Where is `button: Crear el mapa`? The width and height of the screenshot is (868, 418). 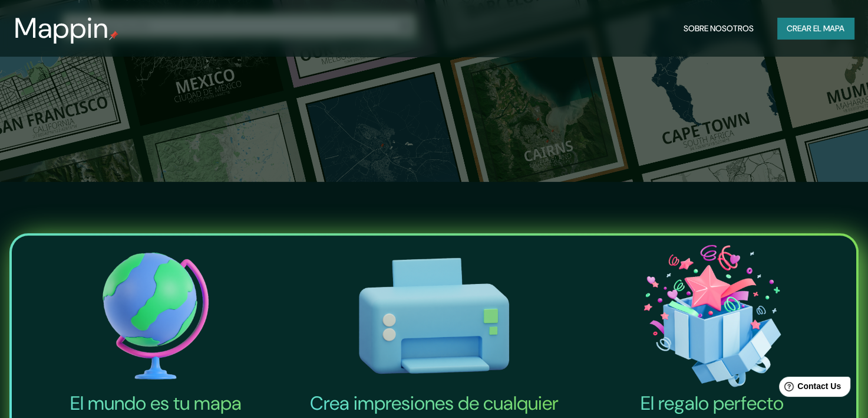 button: Crear el mapa is located at coordinates (816, 28).